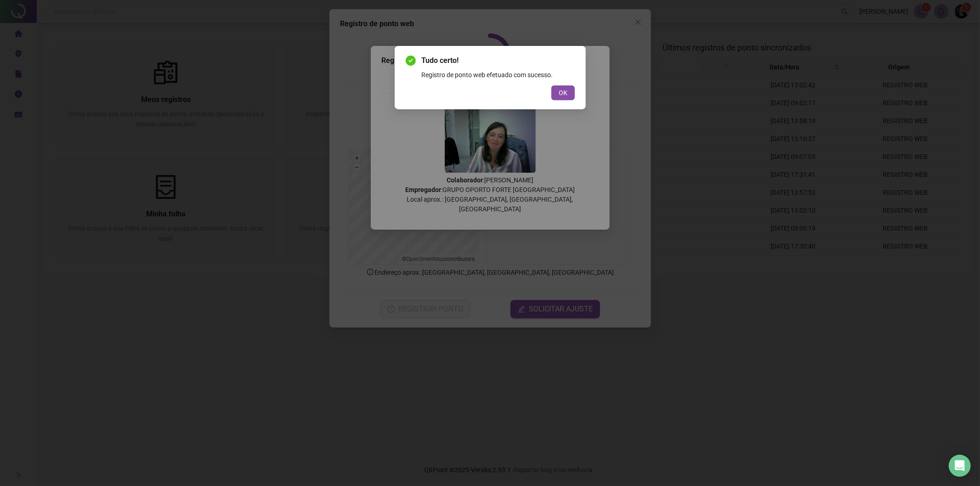 The width and height of the screenshot is (980, 486). Describe the element at coordinates (563, 93) in the screenshot. I see `button: OK` at that location.